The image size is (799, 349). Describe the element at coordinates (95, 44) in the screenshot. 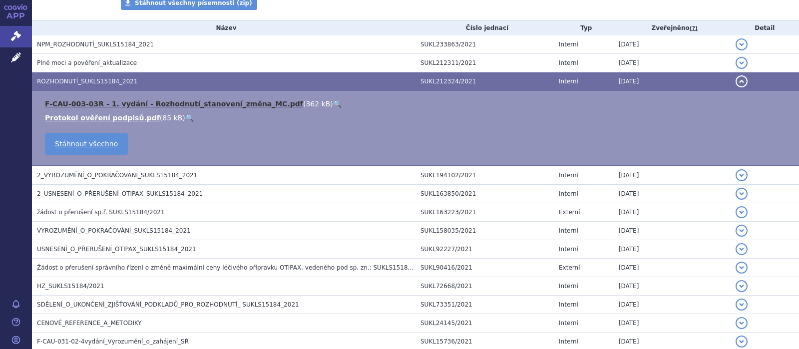

I see `span: NPM_ROZHODNUTÍ_SUKLS15184_2021` at that location.